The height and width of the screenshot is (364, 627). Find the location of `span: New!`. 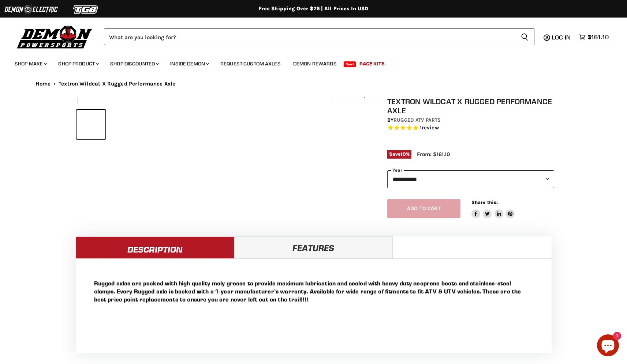

span: New! is located at coordinates (350, 64).